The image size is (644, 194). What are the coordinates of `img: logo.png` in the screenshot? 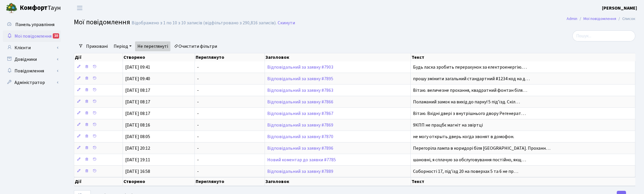 It's located at (12, 8).